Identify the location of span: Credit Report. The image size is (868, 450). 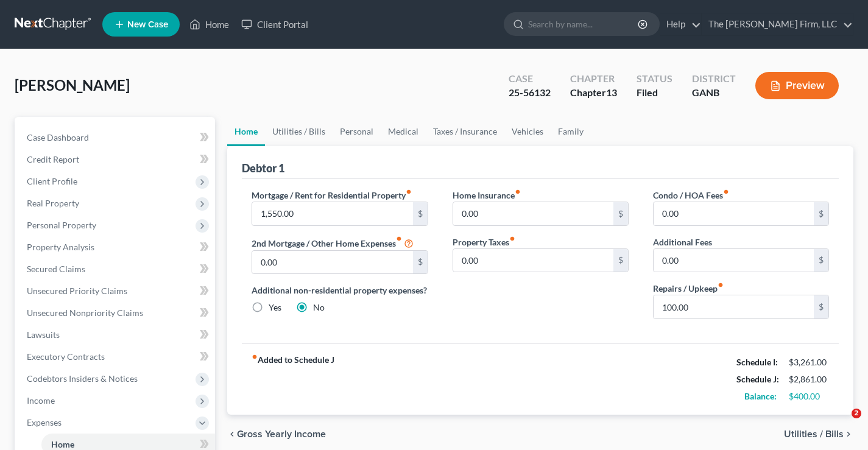
(53, 159).